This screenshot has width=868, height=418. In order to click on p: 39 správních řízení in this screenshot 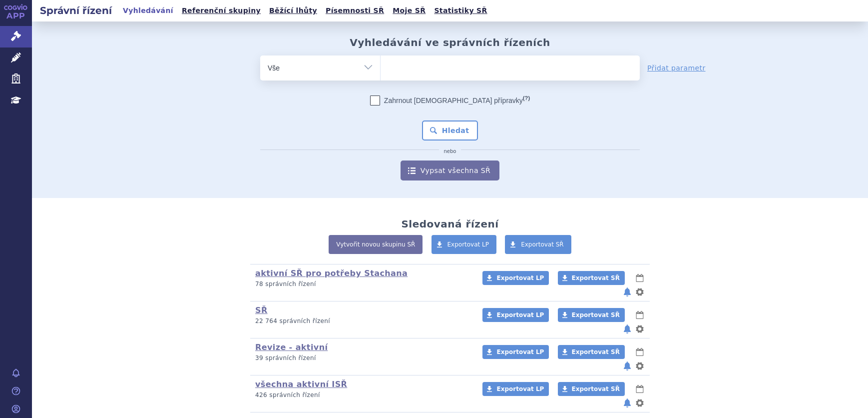, I will do `click(362, 357)`.